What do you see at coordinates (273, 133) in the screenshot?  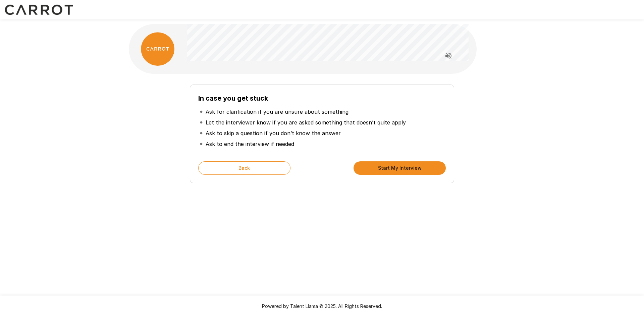 I see `p: Ask to skip a question if you don’t know the answer` at bounding box center [273, 133].